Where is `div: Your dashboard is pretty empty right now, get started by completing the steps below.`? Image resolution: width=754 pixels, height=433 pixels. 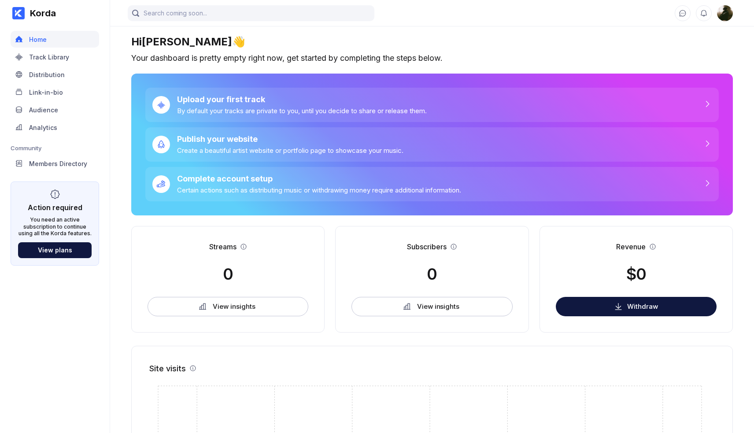 div: Your dashboard is pretty empty right now, get started by completing the steps below. is located at coordinates (432, 58).